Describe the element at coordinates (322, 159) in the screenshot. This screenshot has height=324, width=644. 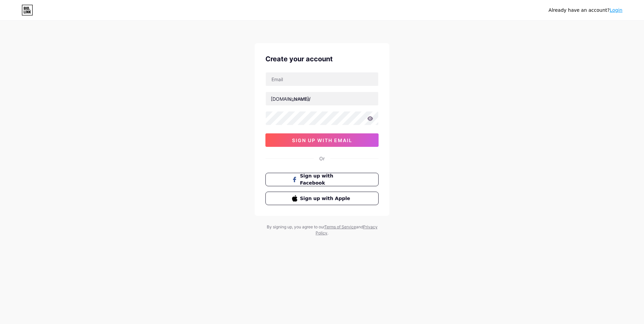
I see `div: Or` at that location.